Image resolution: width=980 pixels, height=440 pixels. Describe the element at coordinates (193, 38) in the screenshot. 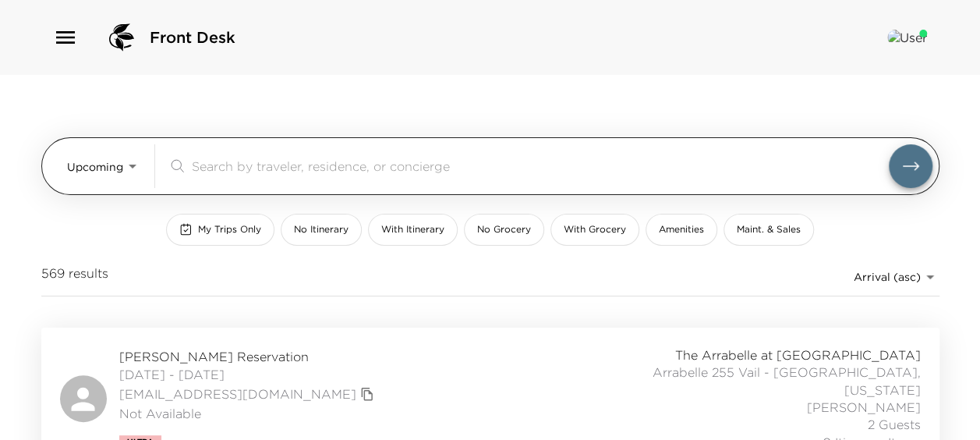

I see `span: Front Desk` at that location.